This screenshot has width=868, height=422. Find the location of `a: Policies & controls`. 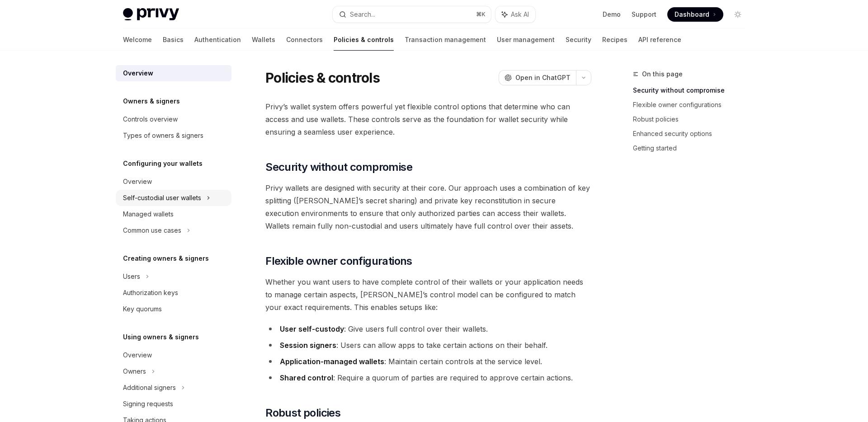

a: Policies & controls is located at coordinates (364, 39).